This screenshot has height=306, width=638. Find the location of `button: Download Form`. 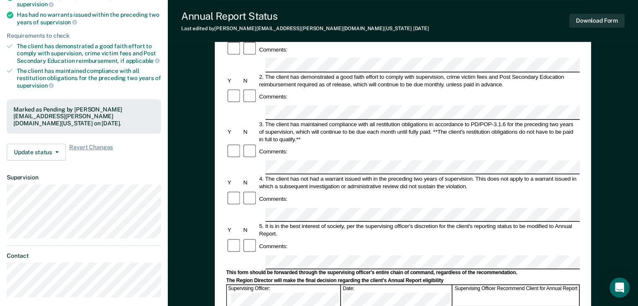

button: Download Form is located at coordinates (597, 21).